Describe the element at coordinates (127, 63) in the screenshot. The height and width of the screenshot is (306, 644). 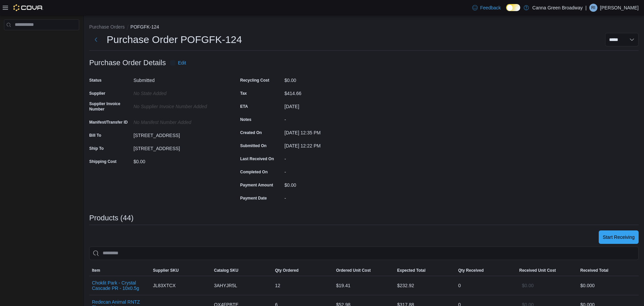
I see `h3: Purchase Order Details` at that location.